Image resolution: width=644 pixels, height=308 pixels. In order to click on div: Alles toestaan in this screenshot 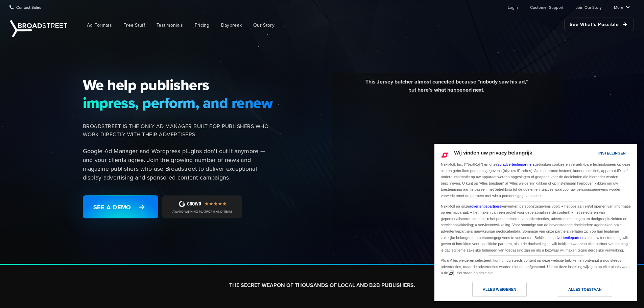, I will do `click(585, 290)`.